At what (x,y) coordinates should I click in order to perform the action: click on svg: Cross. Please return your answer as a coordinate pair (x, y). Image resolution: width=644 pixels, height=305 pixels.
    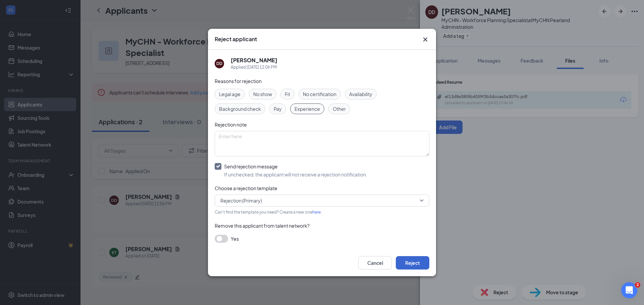
    Looking at the image, I should click on (425, 40).